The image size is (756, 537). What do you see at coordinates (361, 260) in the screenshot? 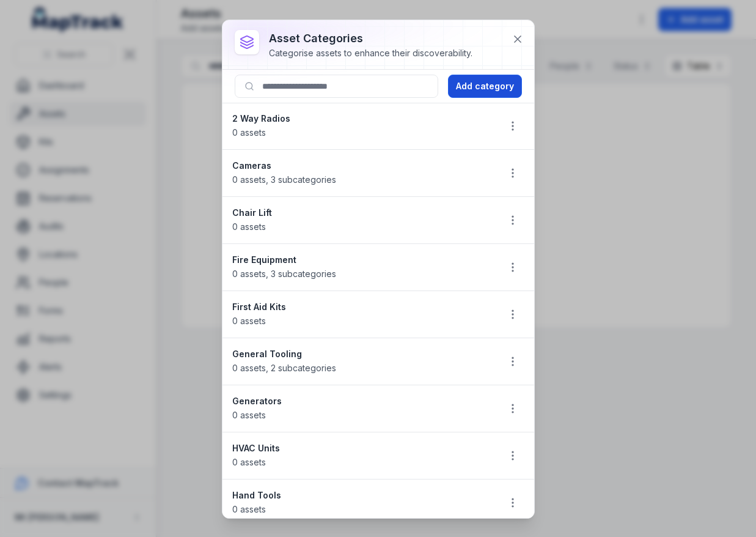
I see `strong: Fire Equipment` at bounding box center [361, 260].